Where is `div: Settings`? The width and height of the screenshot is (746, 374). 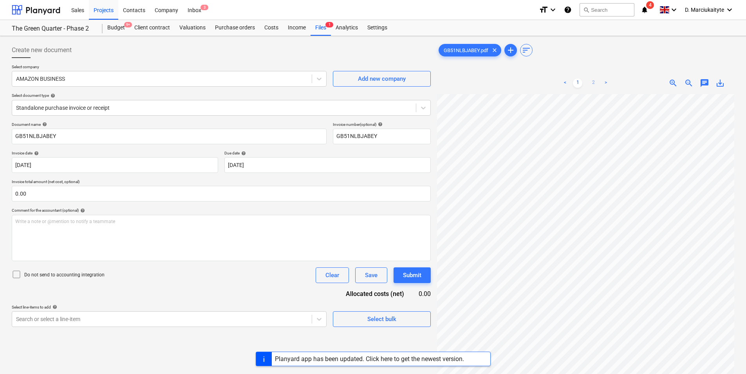 div: Settings is located at coordinates (377, 28).